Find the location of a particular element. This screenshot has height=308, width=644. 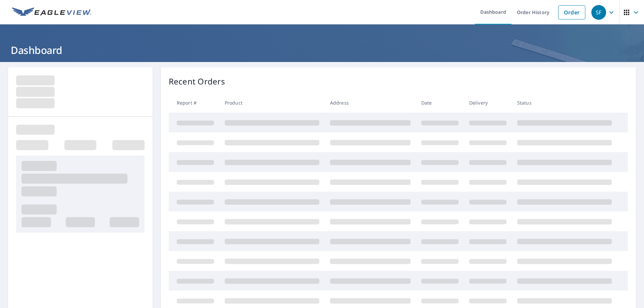

th: Date is located at coordinates (440, 103).